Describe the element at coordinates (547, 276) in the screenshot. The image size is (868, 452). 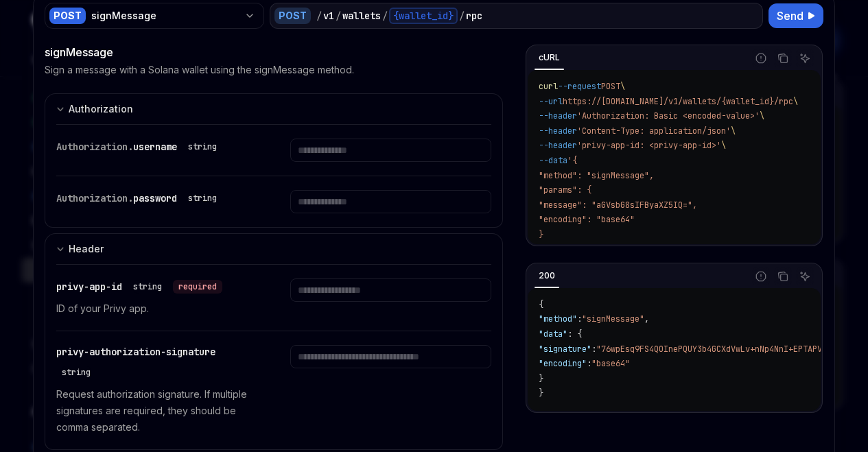
I see `div: 200` at that location.